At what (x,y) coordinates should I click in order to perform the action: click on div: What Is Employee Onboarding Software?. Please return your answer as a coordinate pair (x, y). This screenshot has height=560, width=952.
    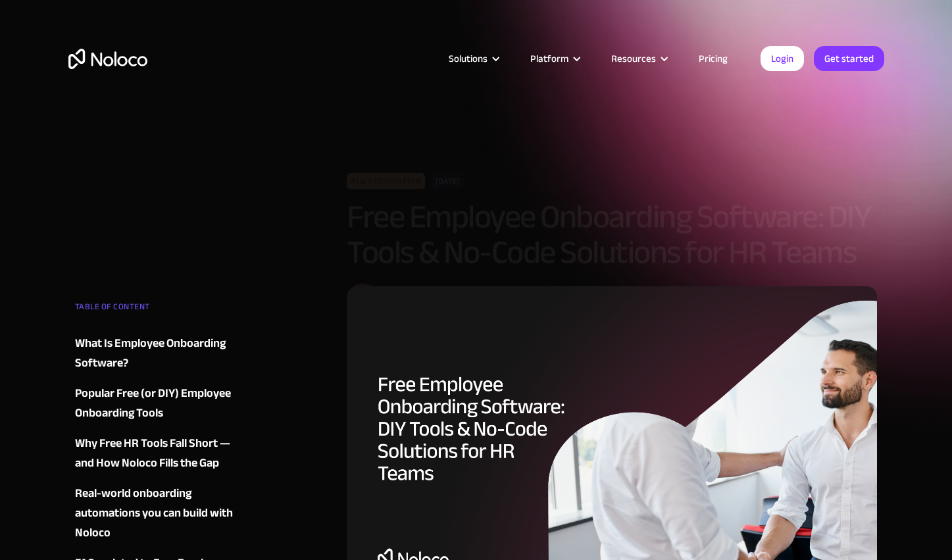
    Looking at the image, I should click on (155, 354).